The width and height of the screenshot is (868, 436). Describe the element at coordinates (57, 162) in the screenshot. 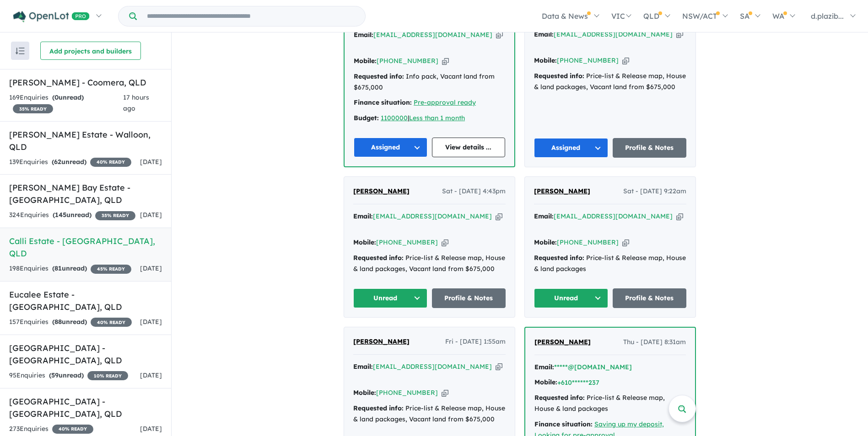

I see `span: 62` at that location.